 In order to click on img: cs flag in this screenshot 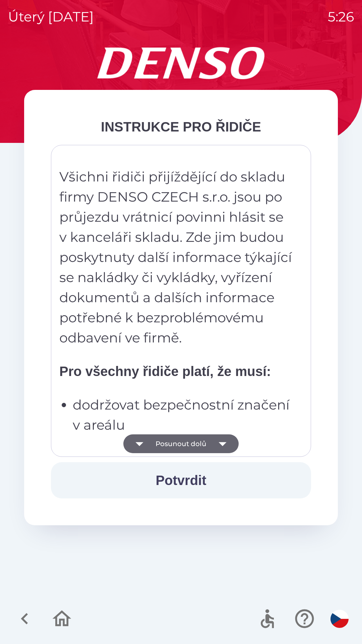, I will do `click(340, 619)`.